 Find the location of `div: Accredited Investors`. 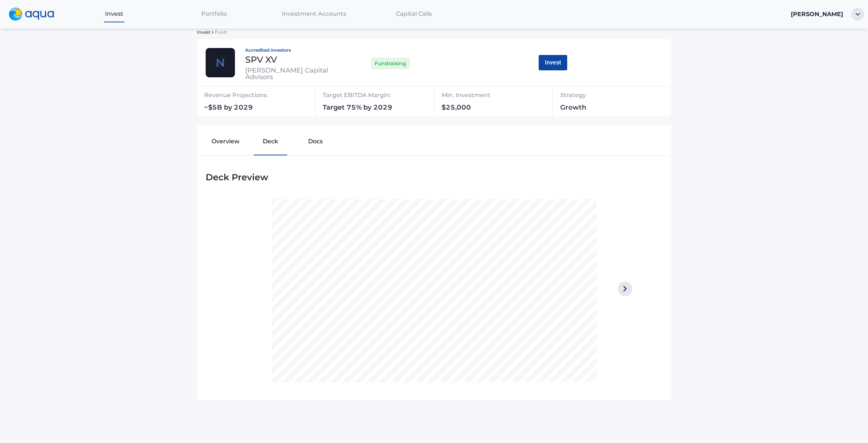

div: Accredited Investors is located at coordinates (292, 50).